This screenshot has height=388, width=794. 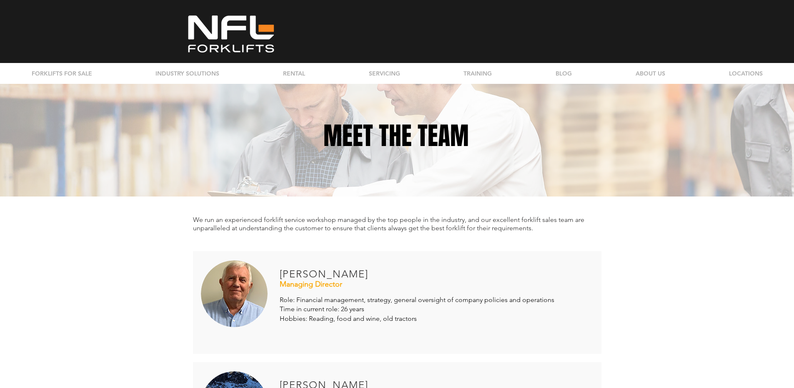 I want to click on span: We run an experienced forklift service workshop managed by the top people in the industry, and ou..., so click(x=389, y=223).